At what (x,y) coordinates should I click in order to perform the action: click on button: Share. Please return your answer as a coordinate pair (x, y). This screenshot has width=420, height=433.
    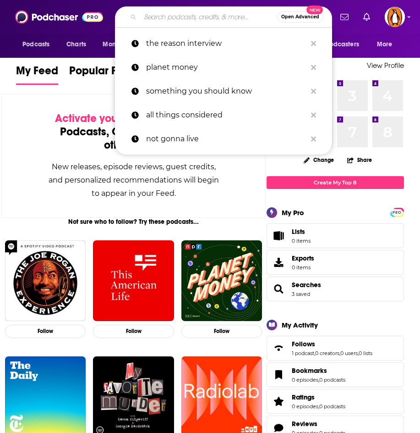
    Looking at the image, I should click on (360, 160).